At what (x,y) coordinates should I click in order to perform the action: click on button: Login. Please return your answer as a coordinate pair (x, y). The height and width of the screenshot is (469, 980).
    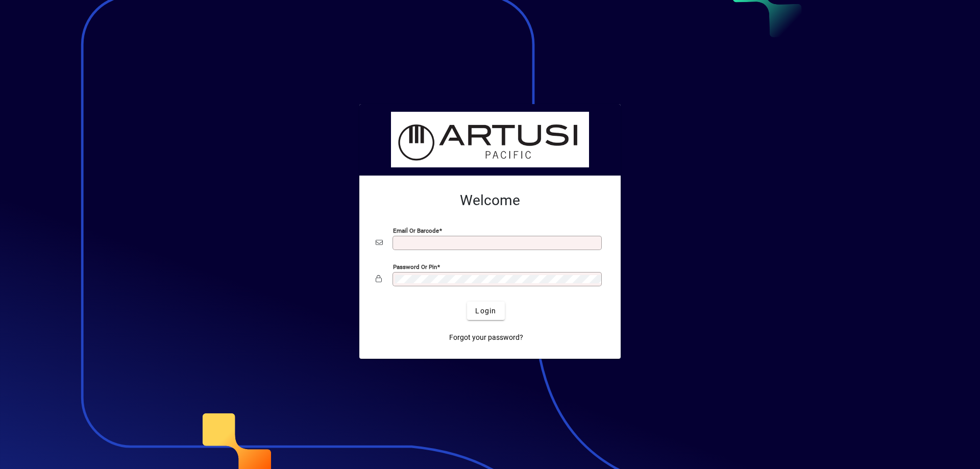
    Looking at the image, I should click on (486, 311).